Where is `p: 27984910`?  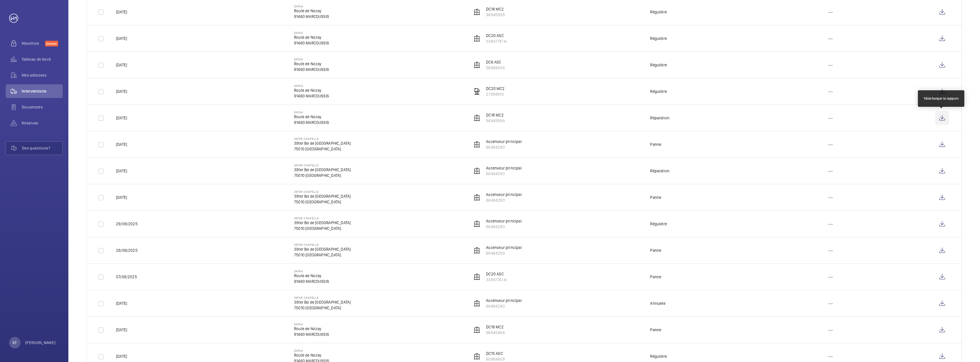 p: 27984910 is located at coordinates (495, 94).